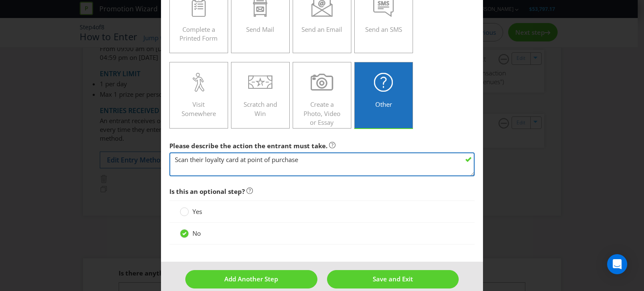 The width and height of the screenshot is (644, 291). What do you see at coordinates (197, 233) in the screenshot?
I see `span: No` at bounding box center [197, 233].